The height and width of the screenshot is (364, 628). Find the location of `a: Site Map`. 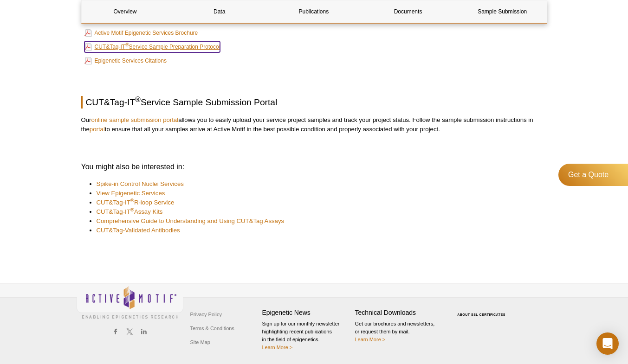

a: Site Map is located at coordinates (200, 342).